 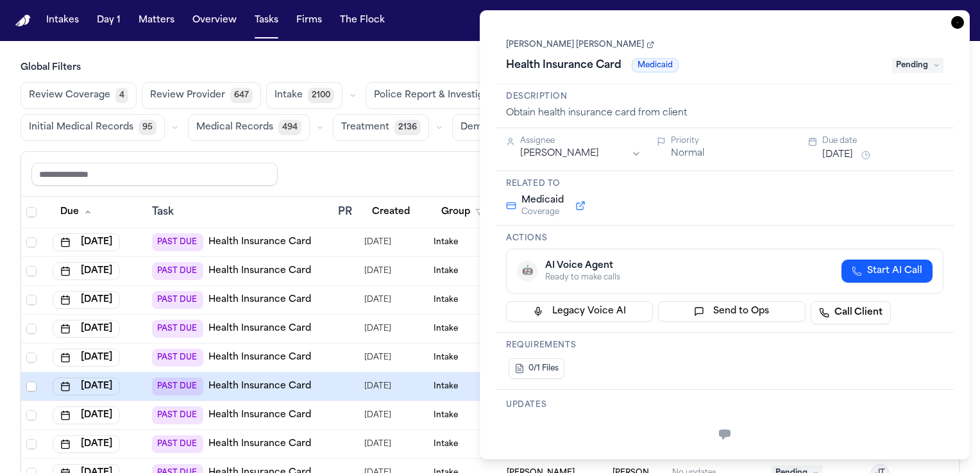 What do you see at coordinates (495, 128) in the screenshot?
I see `span: Demand Letter` at bounding box center [495, 128].